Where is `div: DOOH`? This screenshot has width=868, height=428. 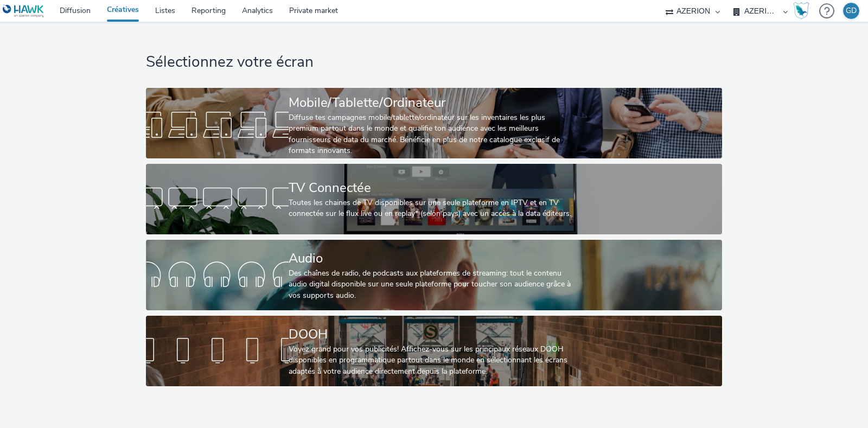 div: DOOH is located at coordinates (431, 334).